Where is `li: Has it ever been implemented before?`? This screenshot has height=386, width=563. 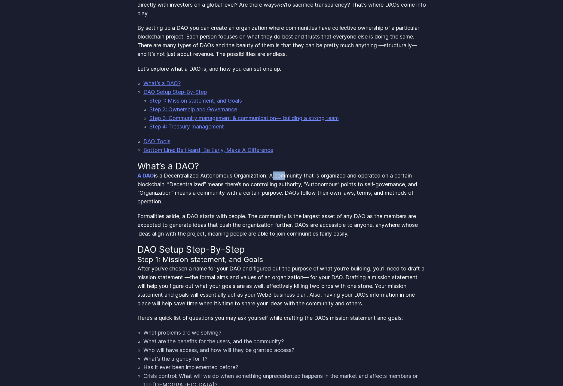
li: Has it ever been implemented before? is located at coordinates (285, 367).